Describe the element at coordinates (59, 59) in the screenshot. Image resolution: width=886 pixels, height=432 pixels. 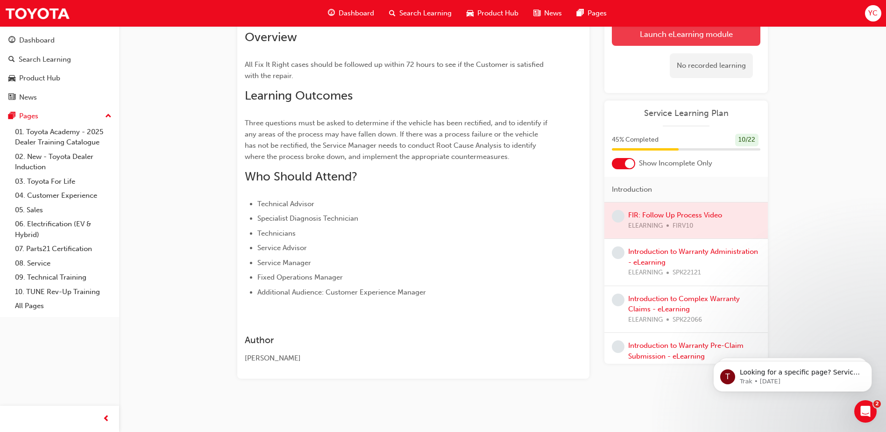
I see `a: Search Learning` at that location.